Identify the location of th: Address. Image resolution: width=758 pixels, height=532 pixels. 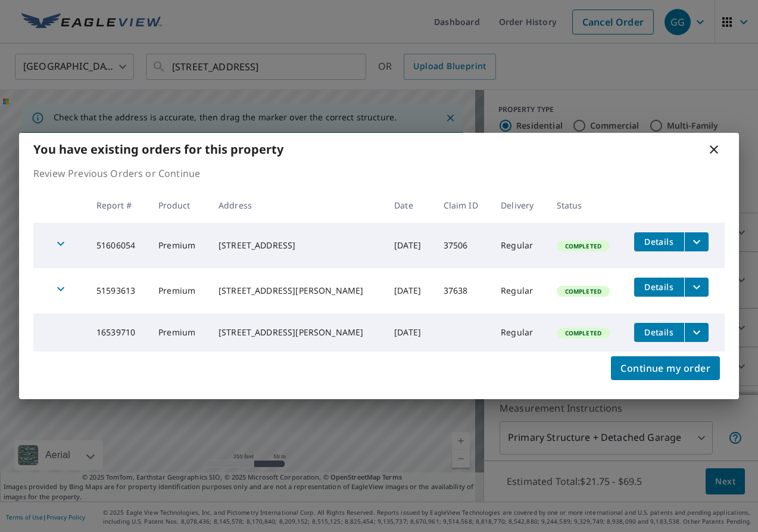
(296, 205).